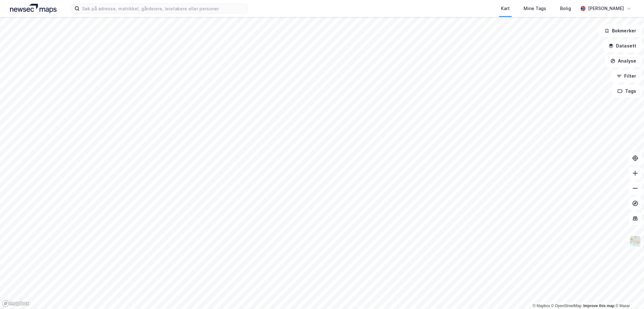 The image size is (644, 309). Describe the element at coordinates (622, 46) in the screenshot. I see `button: Datasett` at that location.